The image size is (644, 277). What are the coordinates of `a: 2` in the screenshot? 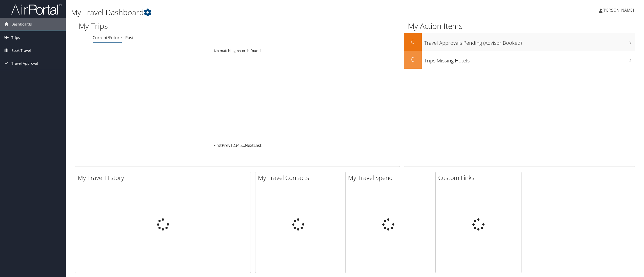 It's located at (233, 145).